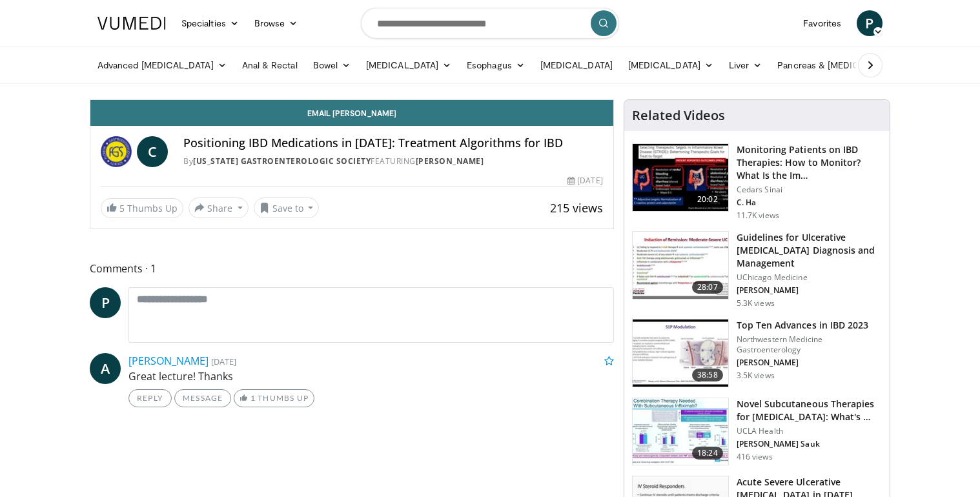 Image resolution: width=980 pixels, height=497 pixels. I want to click on span: 20:02, so click(708, 200).